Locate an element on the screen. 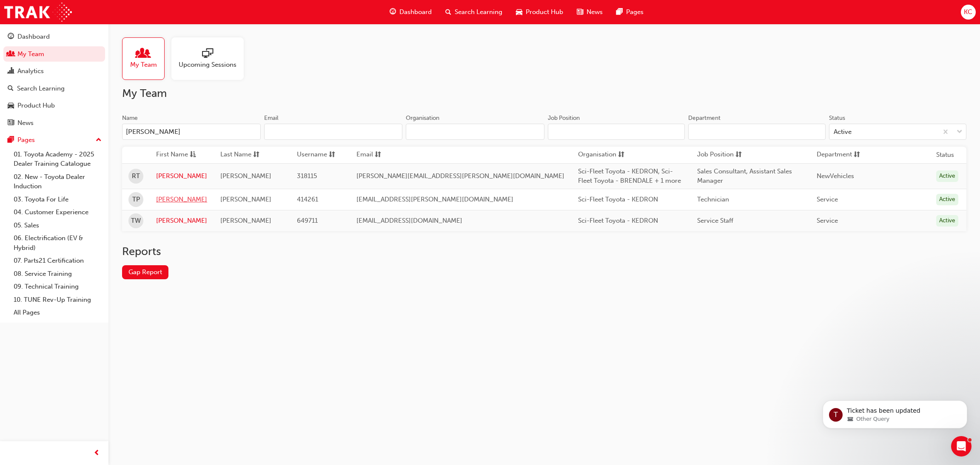 The height and width of the screenshot is (465, 980). span: car-icon is located at coordinates (519, 12).